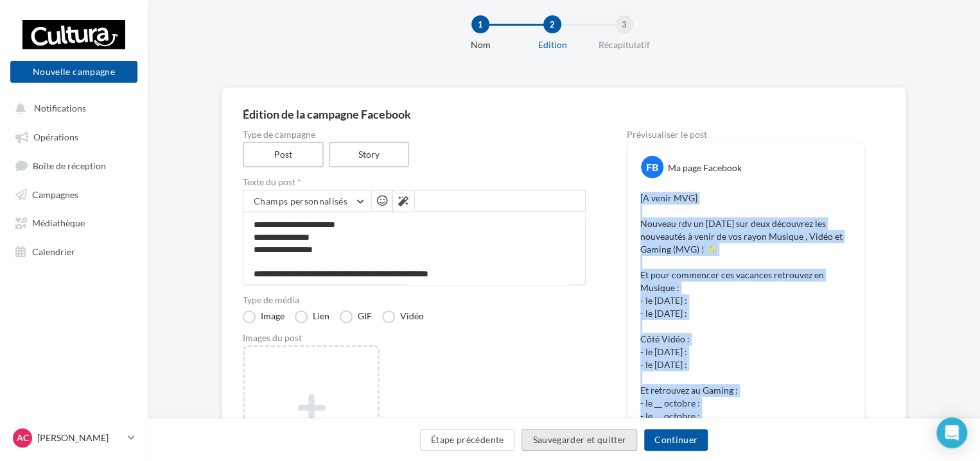  Describe the element at coordinates (414, 300) in the screenshot. I see `label: Type de média` at that location.